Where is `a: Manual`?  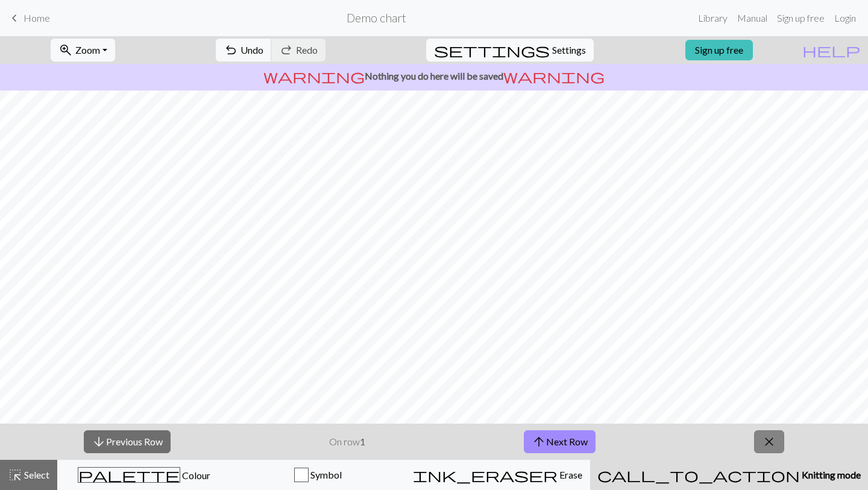
a: Manual is located at coordinates (753, 18).